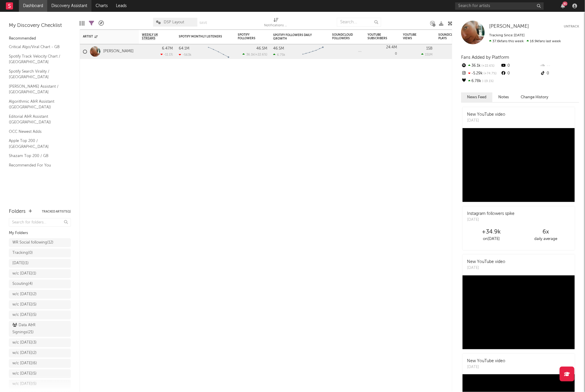 This screenshot has height=392, width=585. Describe the element at coordinates (504, 97) in the screenshot. I see `button: Notes` at that location.